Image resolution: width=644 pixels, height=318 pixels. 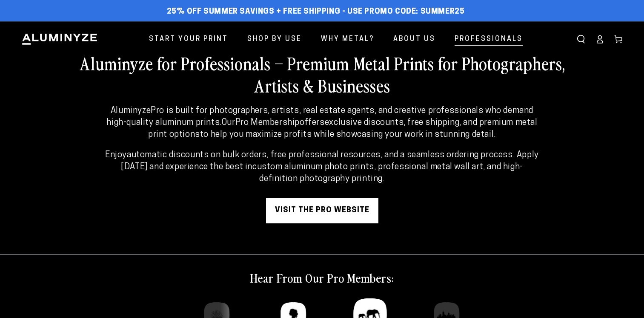 I want to click on img: Aluminyze, so click(x=59, y=39).